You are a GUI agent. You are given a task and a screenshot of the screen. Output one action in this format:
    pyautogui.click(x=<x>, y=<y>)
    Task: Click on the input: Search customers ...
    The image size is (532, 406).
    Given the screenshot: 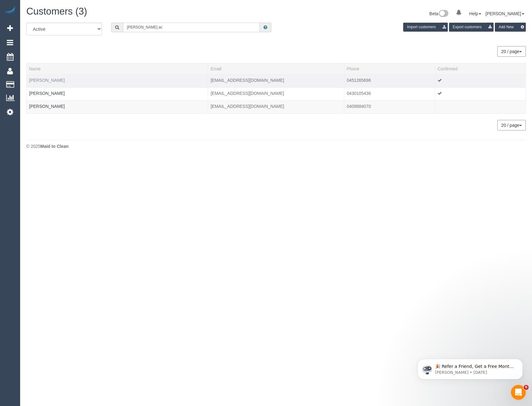 What is the action you would take?
    pyautogui.click(x=191, y=27)
    